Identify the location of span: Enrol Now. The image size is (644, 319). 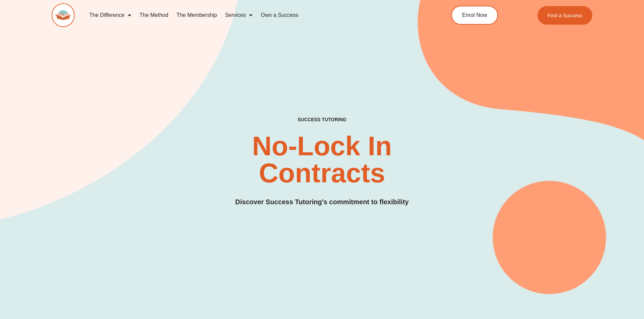
(475, 15).